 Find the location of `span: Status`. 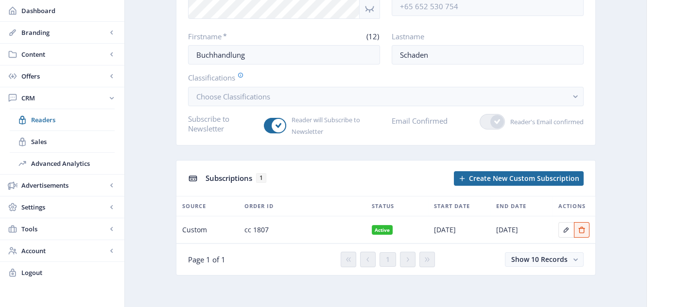

span: Status is located at coordinates (383, 206).